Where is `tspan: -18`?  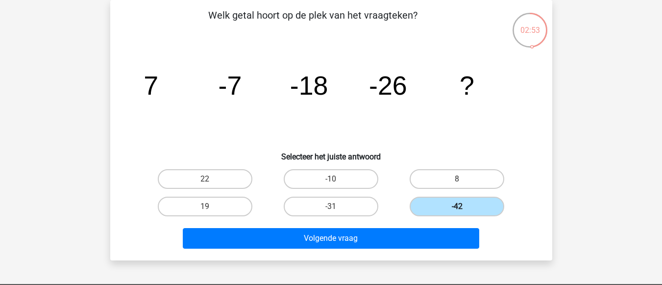 tspan: -18 is located at coordinates (309, 85).